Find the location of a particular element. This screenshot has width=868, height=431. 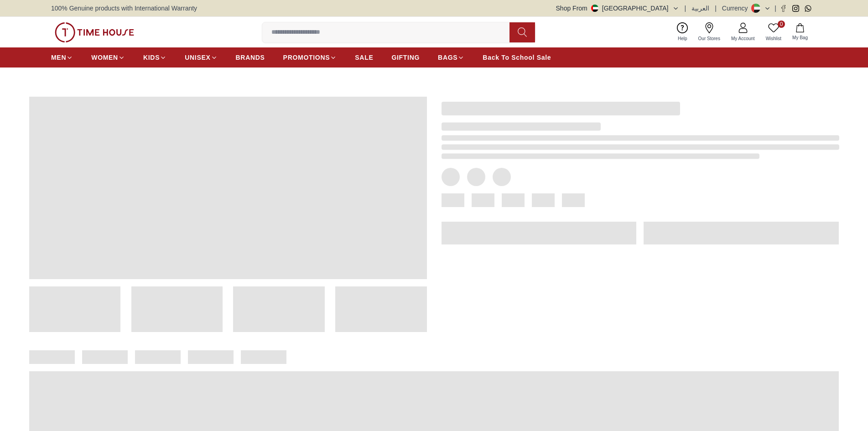

span: UNISEX is located at coordinates (197, 58).